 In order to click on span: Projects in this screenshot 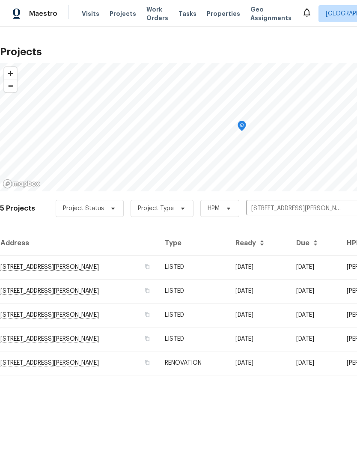, I will do `click(123, 14)`.